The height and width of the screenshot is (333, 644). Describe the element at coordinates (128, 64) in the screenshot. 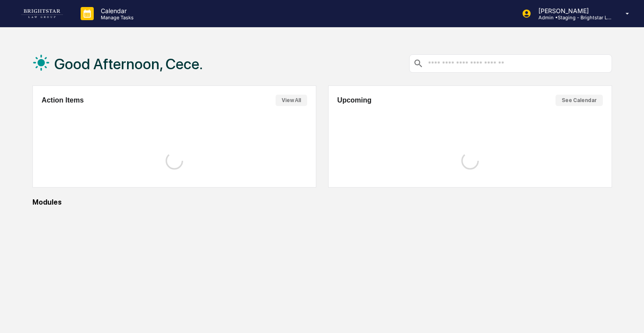

I see `h1: Good Afternoon, Cece.` at that location.